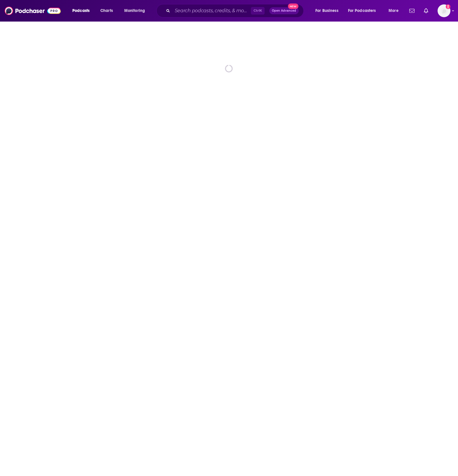  Describe the element at coordinates (211, 11) in the screenshot. I see `input: Search podcasts, credits, & more...` at that location.